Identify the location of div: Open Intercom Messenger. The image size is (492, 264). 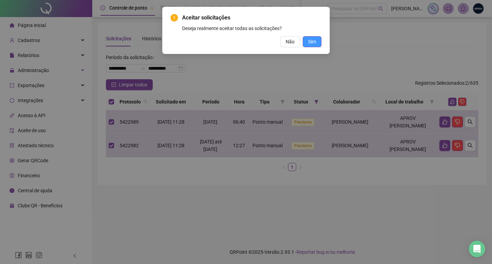
(477, 249).